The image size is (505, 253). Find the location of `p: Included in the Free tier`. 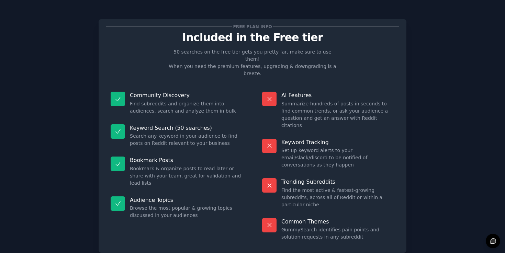

p: Included in the Free tier is located at coordinates (253, 37).